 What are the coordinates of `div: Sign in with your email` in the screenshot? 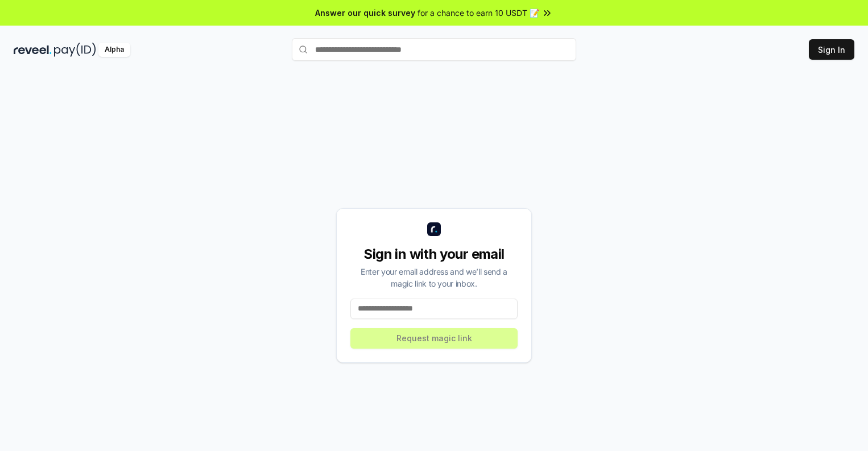 It's located at (434, 254).